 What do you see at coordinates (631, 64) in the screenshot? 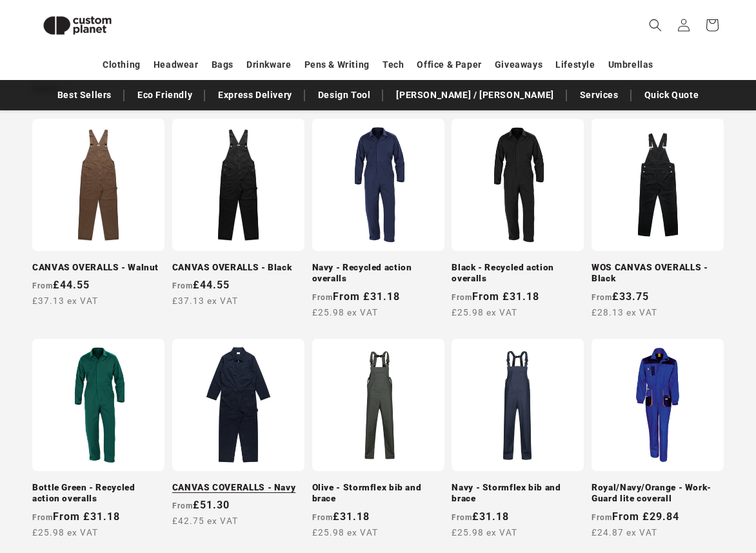
I see `a: Umbrellas` at bounding box center [631, 64].